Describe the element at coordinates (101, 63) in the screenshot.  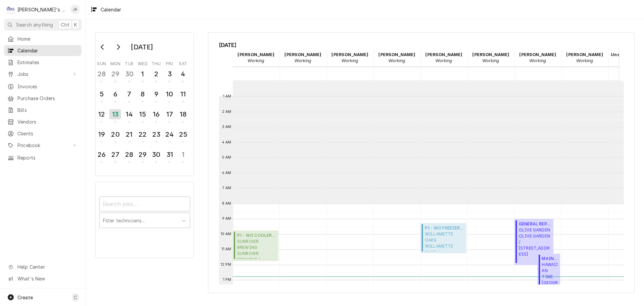
I see `th: Sunday` at that location.